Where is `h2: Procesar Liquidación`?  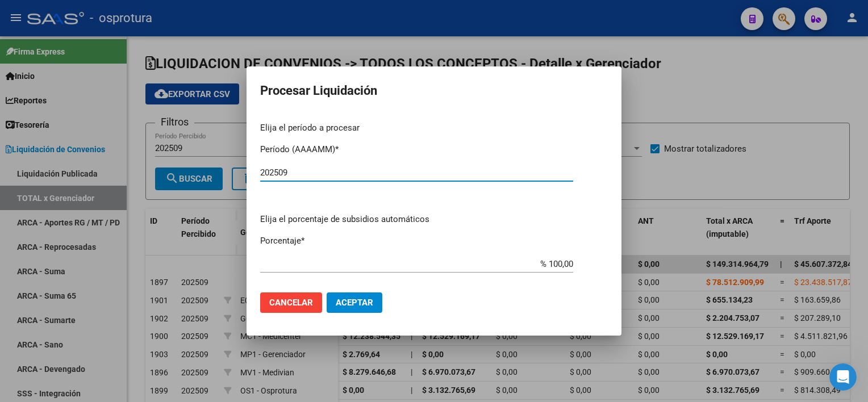
h2: Procesar Liquidación is located at coordinates (434, 91).